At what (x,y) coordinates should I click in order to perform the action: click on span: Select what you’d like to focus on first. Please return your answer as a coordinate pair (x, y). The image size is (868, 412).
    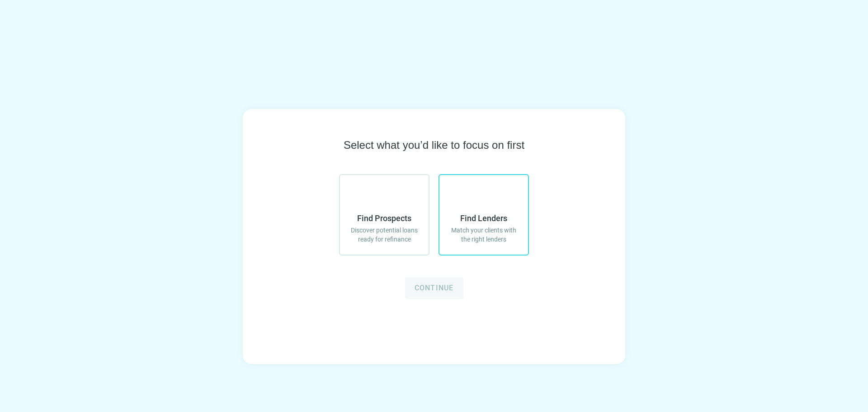
    Looking at the image, I should click on (434, 145).